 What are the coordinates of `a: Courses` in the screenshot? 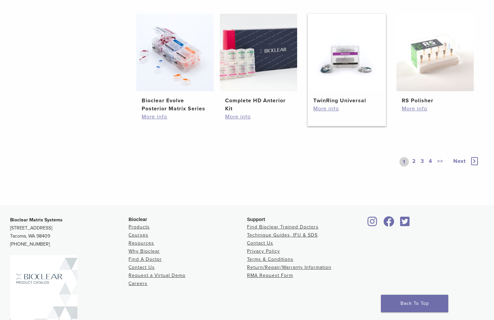 It's located at (138, 235).